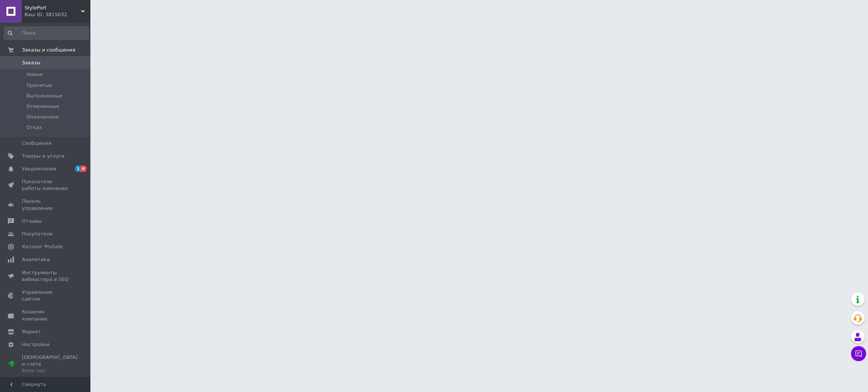 Image resolution: width=868 pixels, height=392 pixels. Describe the element at coordinates (46, 276) in the screenshot. I see `span: Инструменты вебмастера и SEO` at that location.